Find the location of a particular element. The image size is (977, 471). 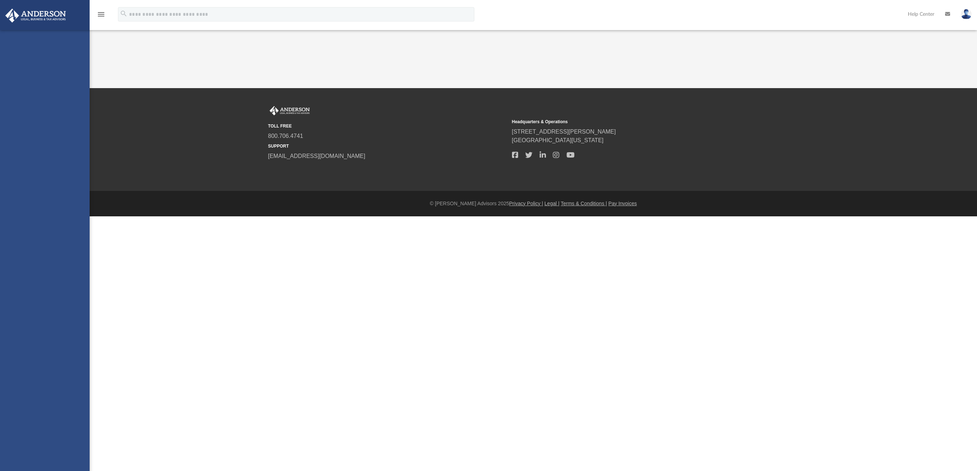

i: menu is located at coordinates (101, 14).